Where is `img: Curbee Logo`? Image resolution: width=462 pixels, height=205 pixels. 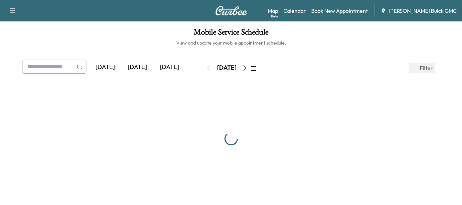
img: Curbee Logo is located at coordinates (231, 11).